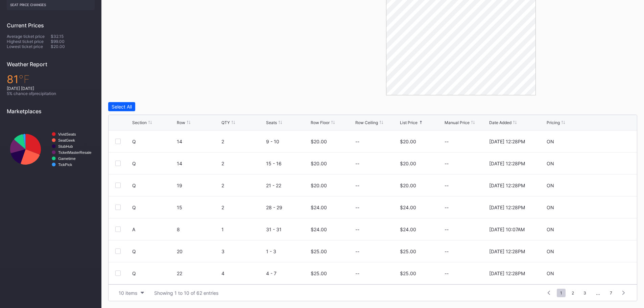 The width and height of the screenshot is (644, 308). What do you see at coordinates (457, 122) in the screenshot?
I see `div: Manual Price` at bounding box center [457, 122].